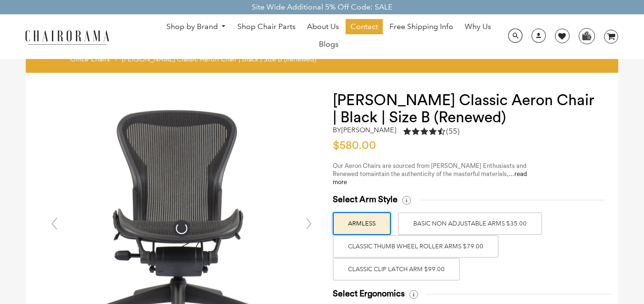 The height and width of the screenshot is (304, 644). What do you see at coordinates (421, 27) in the screenshot?
I see `span: Free Shipping Info` at bounding box center [421, 27].